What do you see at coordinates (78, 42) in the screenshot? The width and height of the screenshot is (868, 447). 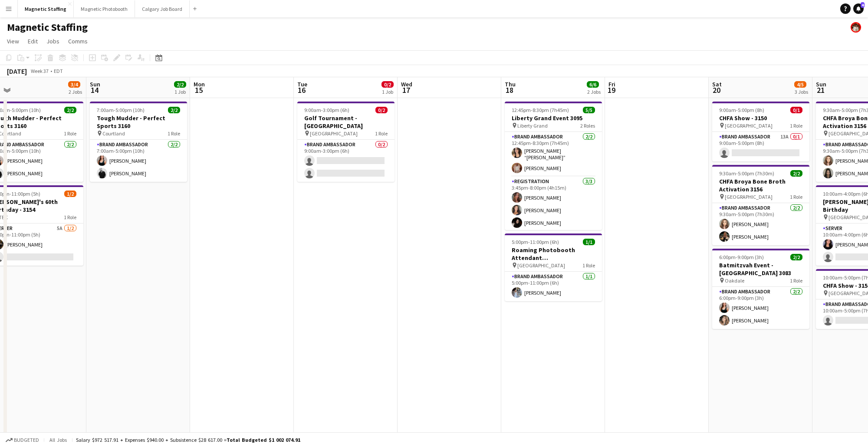 I see `span: Comms` at bounding box center [78, 42].